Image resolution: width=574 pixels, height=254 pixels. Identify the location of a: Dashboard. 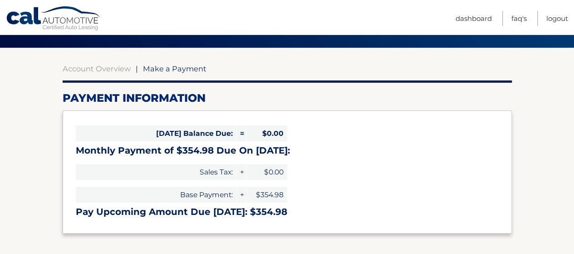
(474, 18).